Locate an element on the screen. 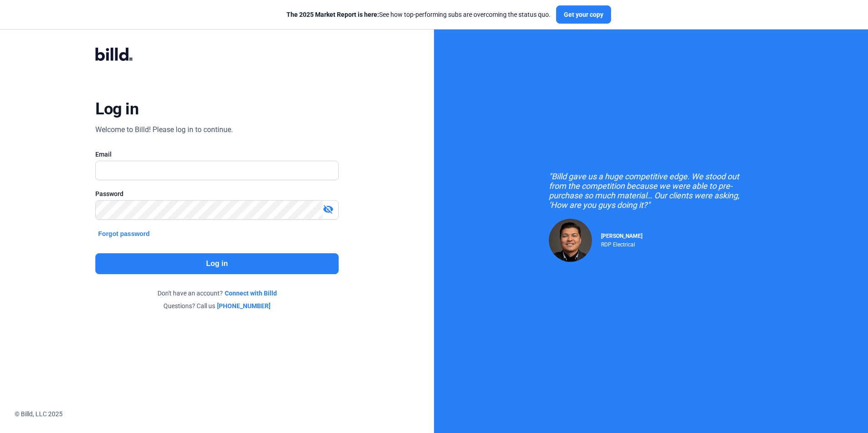  a: Connect with Billd is located at coordinates (250, 293).